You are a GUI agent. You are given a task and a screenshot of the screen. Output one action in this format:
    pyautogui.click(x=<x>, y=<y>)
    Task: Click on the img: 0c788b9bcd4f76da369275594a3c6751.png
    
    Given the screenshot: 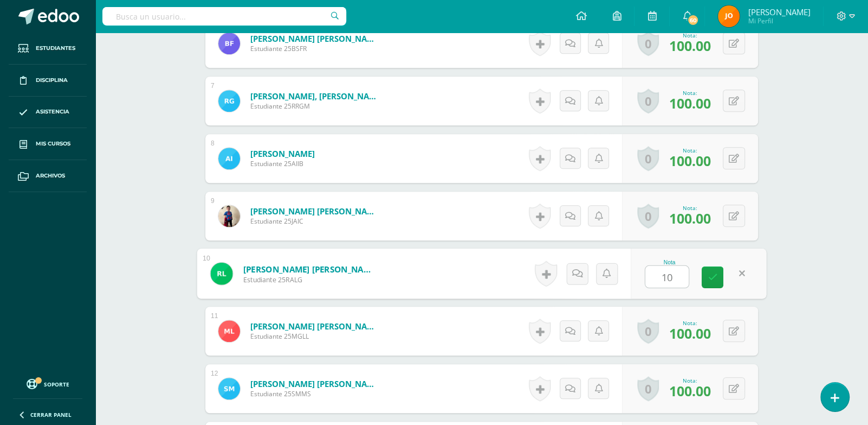 What is the action you would take?
    pyautogui.click(x=729, y=16)
    